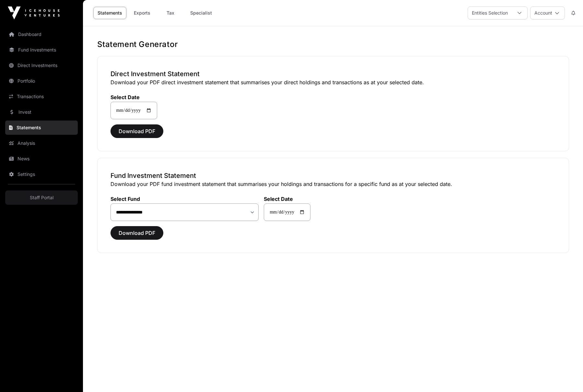 The width and height of the screenshot is (583, 392). Describe the element at coordinates (171, 13) in the screenshot. I see `a: Tax` at that location.